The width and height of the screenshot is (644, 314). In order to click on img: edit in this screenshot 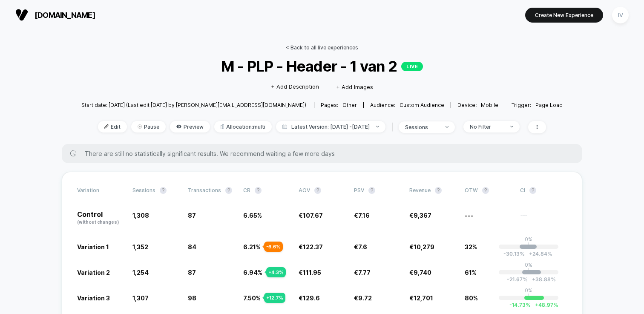, I will do `click(107, 126)`.